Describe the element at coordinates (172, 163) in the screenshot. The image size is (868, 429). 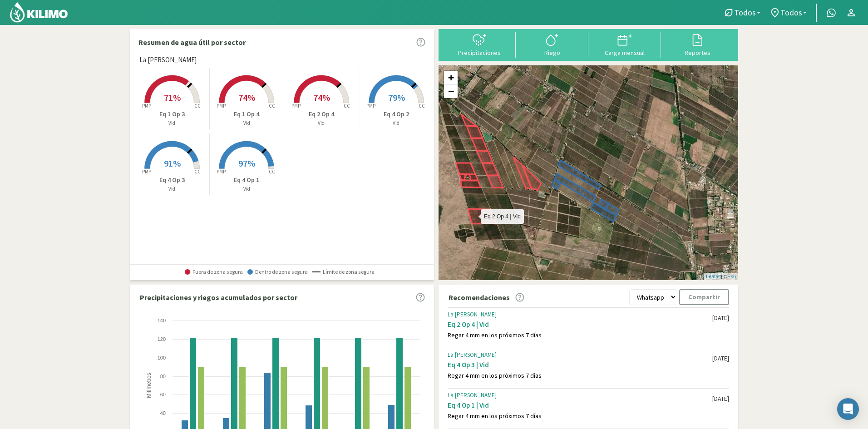
I see `span: 91%` at that location.